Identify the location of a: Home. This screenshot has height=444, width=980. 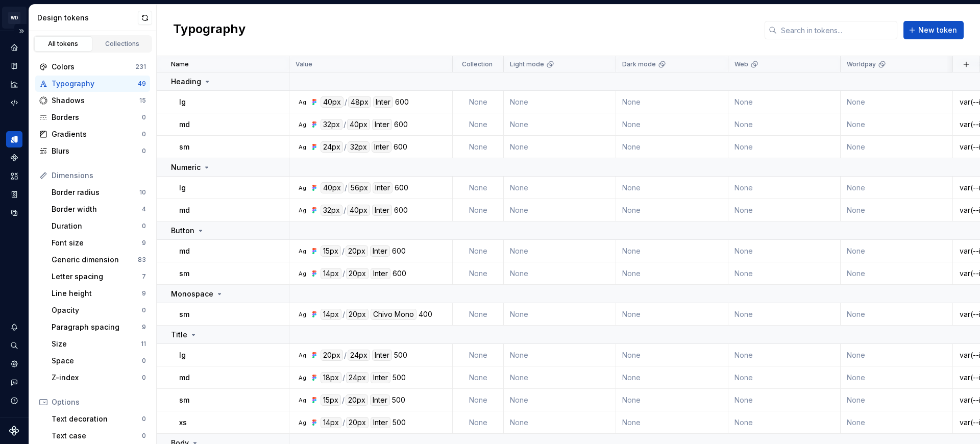
(14, 48).